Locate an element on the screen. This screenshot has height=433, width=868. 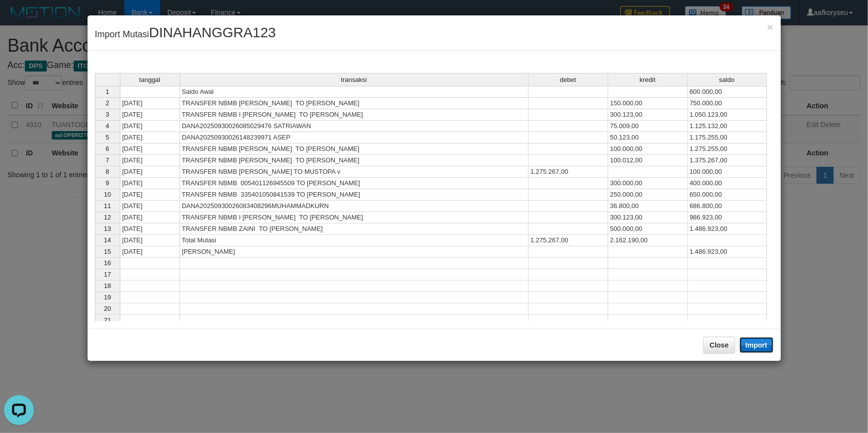
span: 1 is located at coordinates (107, 91).